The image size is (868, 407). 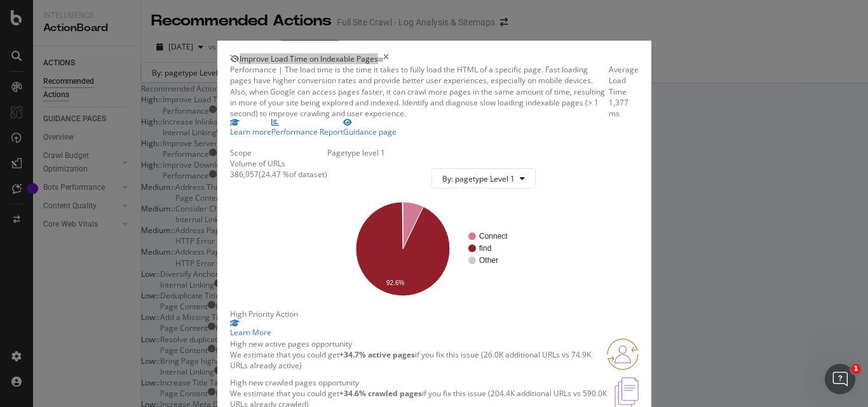 What do you see at coordinates (856, 369) in the screenshot?
I see `span: 1` at bounding box center [856, 369].